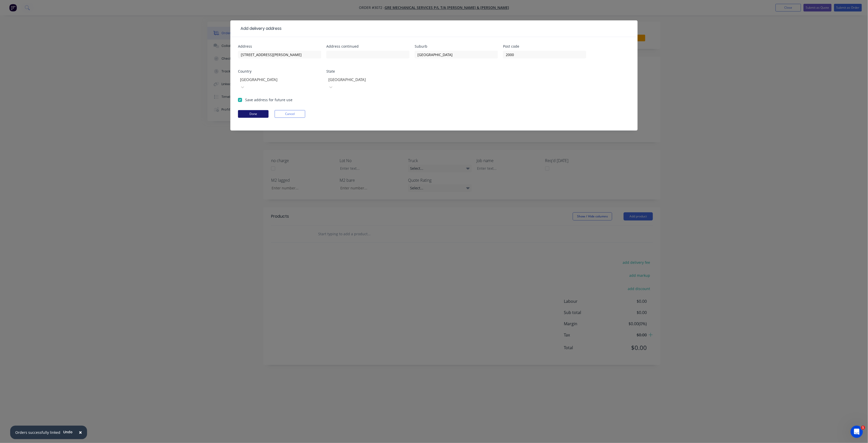 This screenshot has height=443, width=868. I want to click on div: Country, so click(279, 72).